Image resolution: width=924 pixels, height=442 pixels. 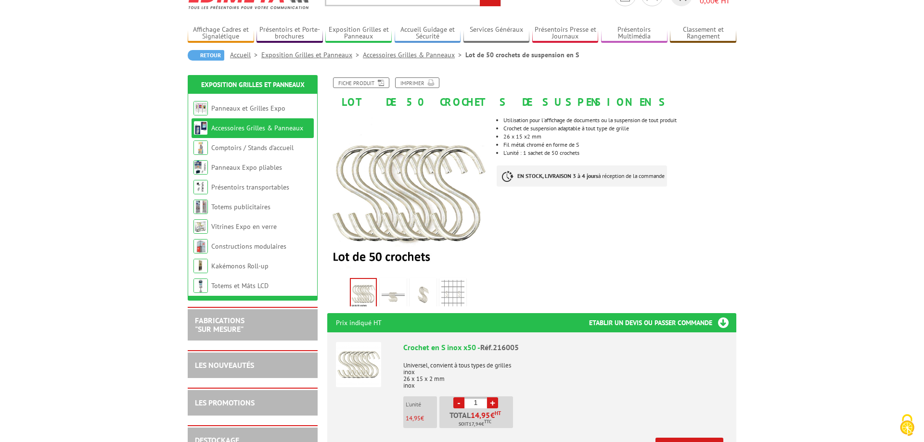 I want to click on h3: Etablir un devis ou passer commande, so click(x=663, y=323).